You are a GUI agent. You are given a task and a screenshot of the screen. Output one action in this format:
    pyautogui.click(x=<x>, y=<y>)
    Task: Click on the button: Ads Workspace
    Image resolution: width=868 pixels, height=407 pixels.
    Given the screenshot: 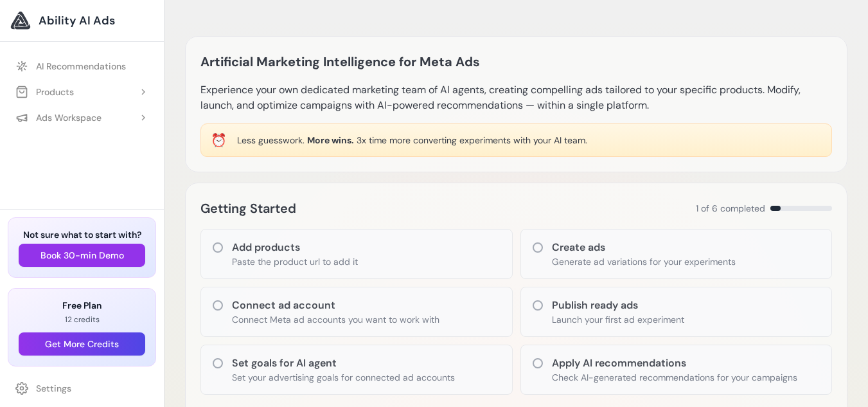 What is the action you would take?
    pyautogui.click(x=82, y=118)
    